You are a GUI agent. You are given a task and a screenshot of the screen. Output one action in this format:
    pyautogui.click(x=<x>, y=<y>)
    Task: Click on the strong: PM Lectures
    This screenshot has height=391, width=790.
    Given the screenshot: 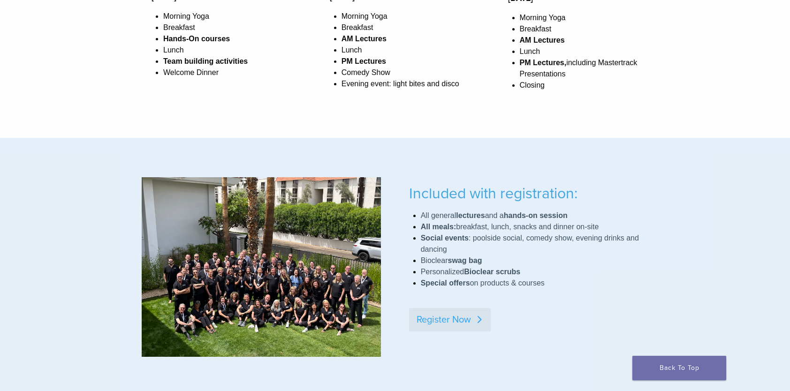 What is the action you would take?
    pyautogui.click(x=363, y=61)
    